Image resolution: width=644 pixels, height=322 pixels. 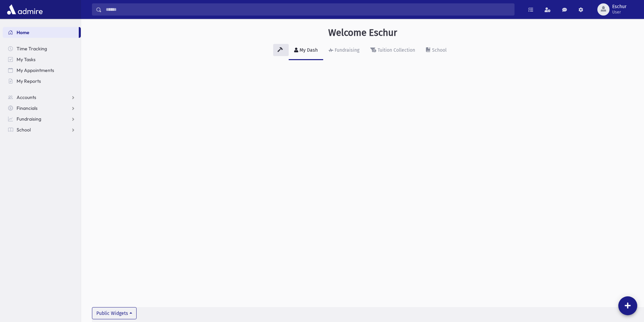 I want to click on span: My Appointments, so click(x=35, y=70).